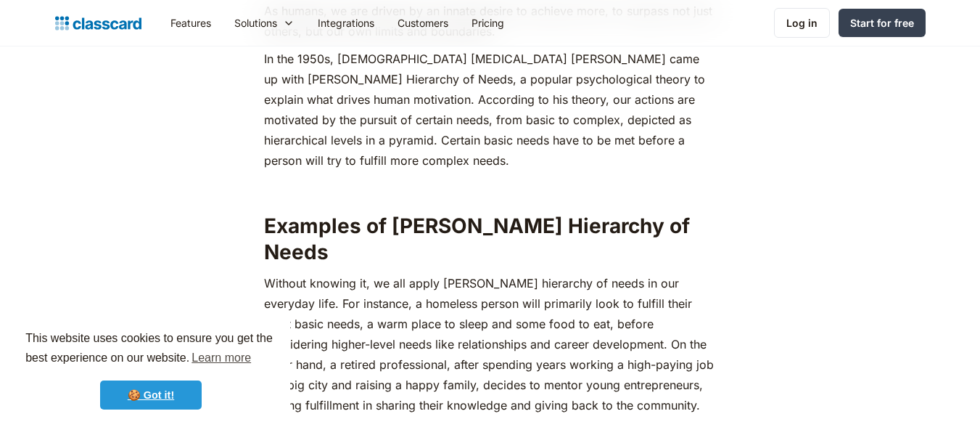 This screenshot has height=435, width=980. Describe the element at coordinates (802, 23) in the screenshot. I see `a: Log in` at that location.